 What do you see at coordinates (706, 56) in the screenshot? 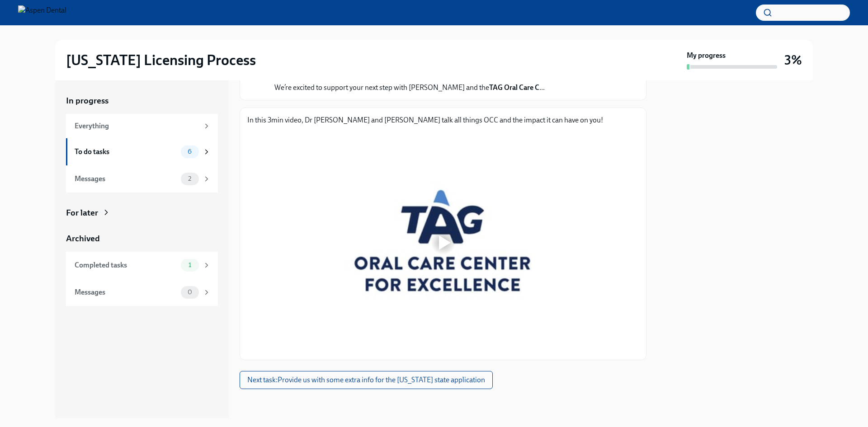
I see `strong: My progress` at bounding box center [706, 56].